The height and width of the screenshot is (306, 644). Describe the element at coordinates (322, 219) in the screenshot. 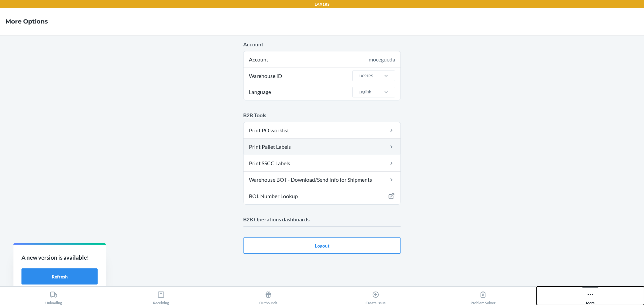

I see `p: B2B Operations dashboards` at that location.